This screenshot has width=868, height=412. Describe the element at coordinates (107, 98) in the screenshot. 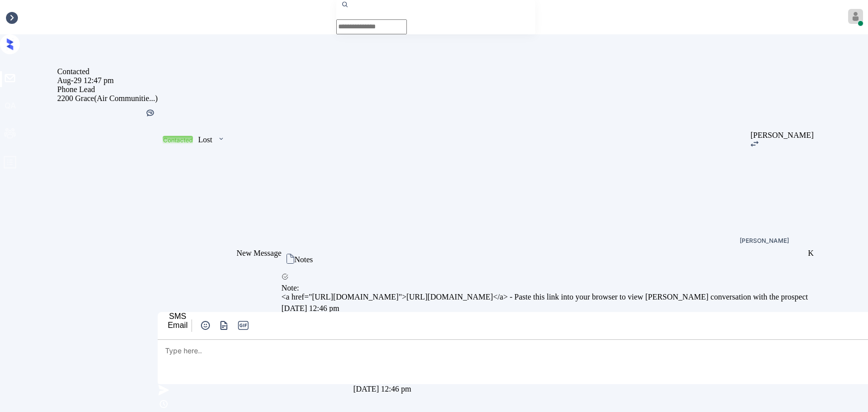

I see `div: 2200 Grace (Air Communitie...)` at that location.